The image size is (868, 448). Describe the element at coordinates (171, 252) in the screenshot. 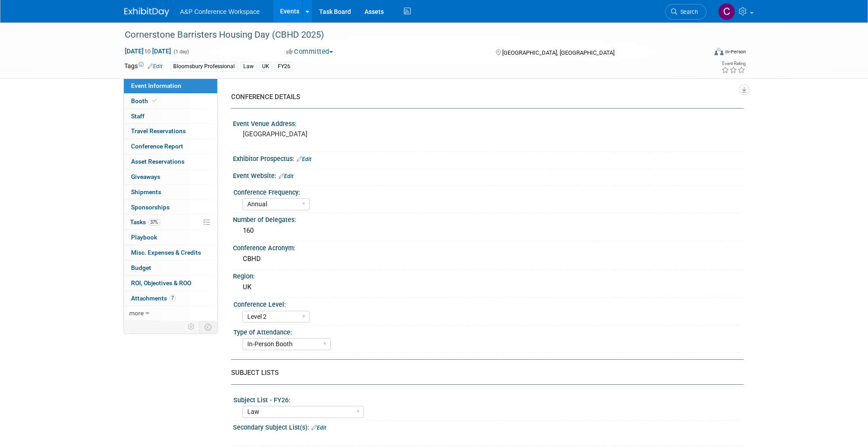

I see `a: Misc. Expenses & Credits` at that location.